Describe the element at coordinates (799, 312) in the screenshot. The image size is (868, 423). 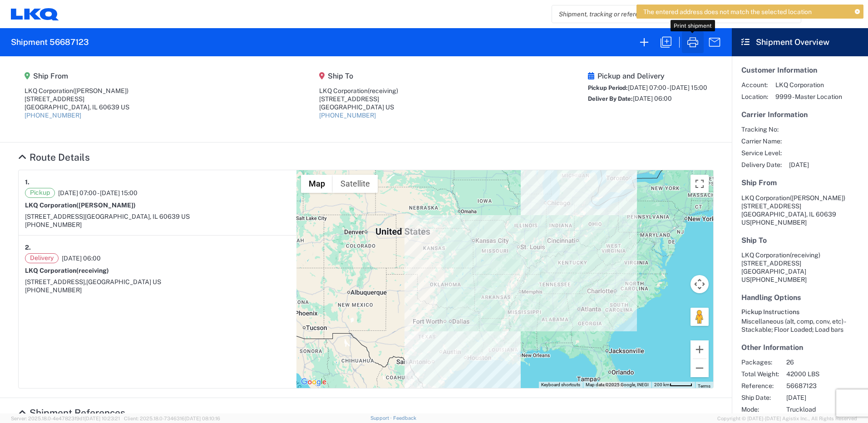
I see `h6: Pickup Instructions` at that location.